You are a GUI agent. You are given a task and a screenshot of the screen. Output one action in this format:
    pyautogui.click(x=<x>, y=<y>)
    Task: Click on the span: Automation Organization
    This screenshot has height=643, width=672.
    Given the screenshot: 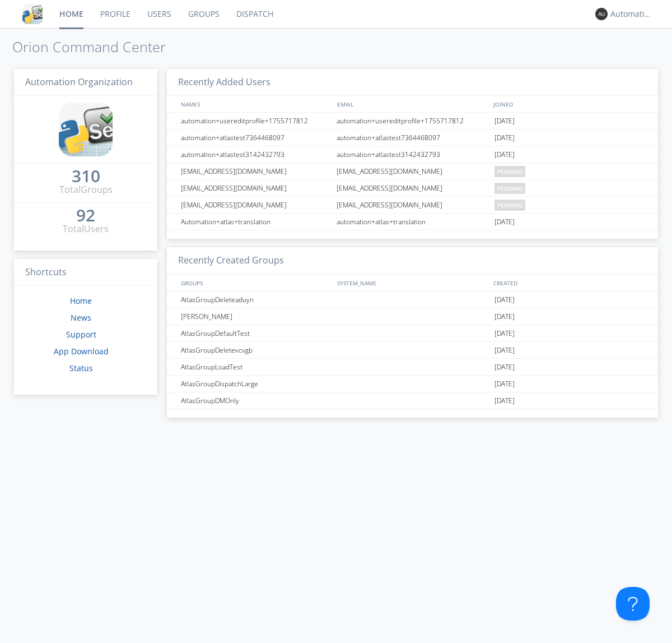 What is the action you would take?
    pyautogui.click(x=79, y=82)
    